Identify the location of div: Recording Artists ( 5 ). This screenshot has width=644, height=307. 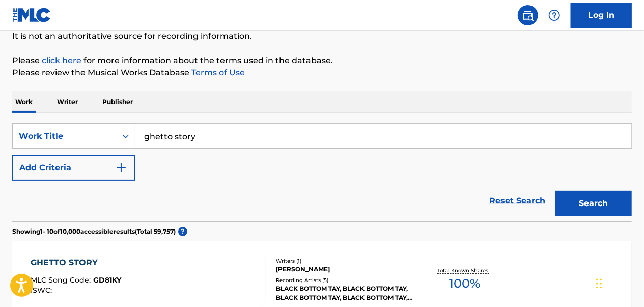
(345, 279).